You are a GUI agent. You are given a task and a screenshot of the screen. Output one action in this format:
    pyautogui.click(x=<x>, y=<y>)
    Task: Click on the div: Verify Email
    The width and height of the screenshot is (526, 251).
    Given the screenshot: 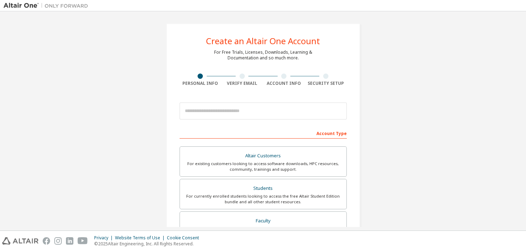 What is the action you would take?
    pyautogui.click(x=242, y=83)
    